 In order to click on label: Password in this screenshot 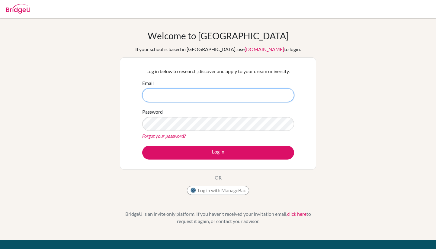, I will do `click(152, 112)`.